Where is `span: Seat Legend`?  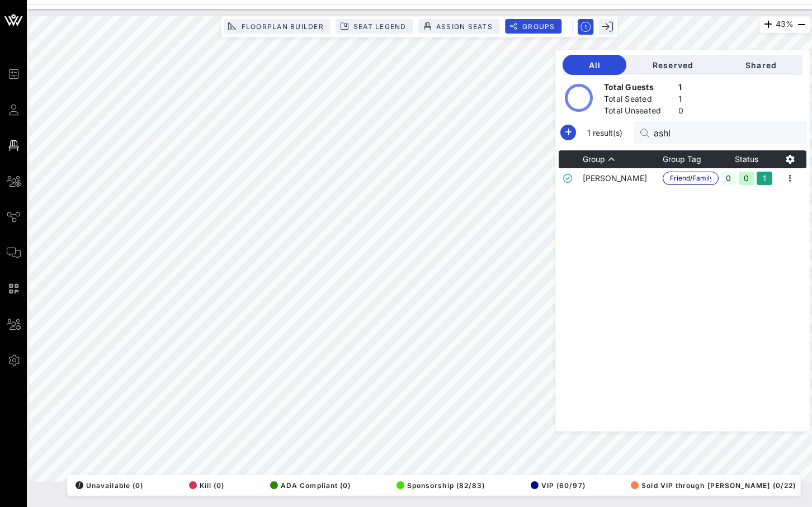 span: Seat Legend is located at coordinates (380, 26).